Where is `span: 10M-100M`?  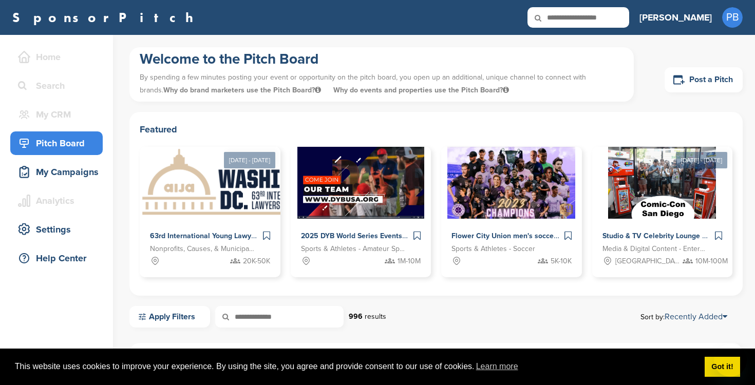
span: 10M-100M is located at coordinates (711, 261).